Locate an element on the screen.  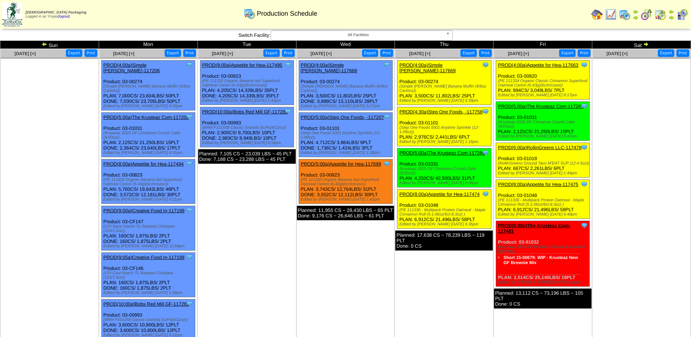
a: Short 15-00679: WIP - Krusteaz New GF Brownie Mix is located at coordinates (540, 260).